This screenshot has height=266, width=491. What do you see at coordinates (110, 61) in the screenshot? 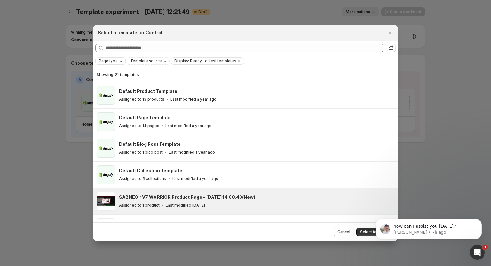
I see `button: Page type` at bounding box center [110, 61].